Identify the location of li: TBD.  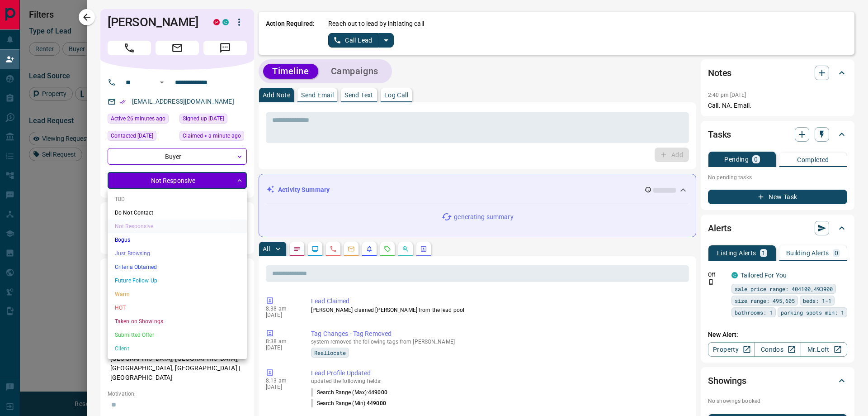
(177, 199).